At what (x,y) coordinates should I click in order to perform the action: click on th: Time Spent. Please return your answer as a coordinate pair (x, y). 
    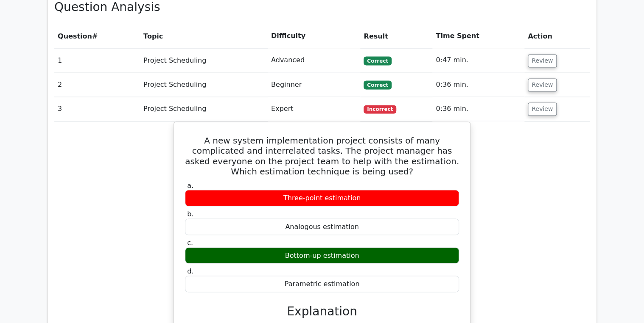
    Looking at the image, I should click on (478, 36).